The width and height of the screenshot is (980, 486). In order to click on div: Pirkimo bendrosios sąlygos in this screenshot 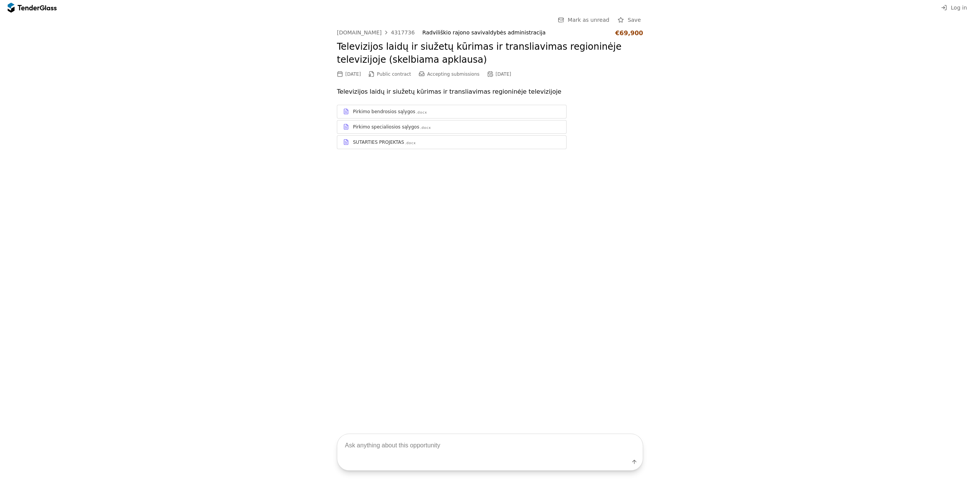, I will do `click(384, 112)`.